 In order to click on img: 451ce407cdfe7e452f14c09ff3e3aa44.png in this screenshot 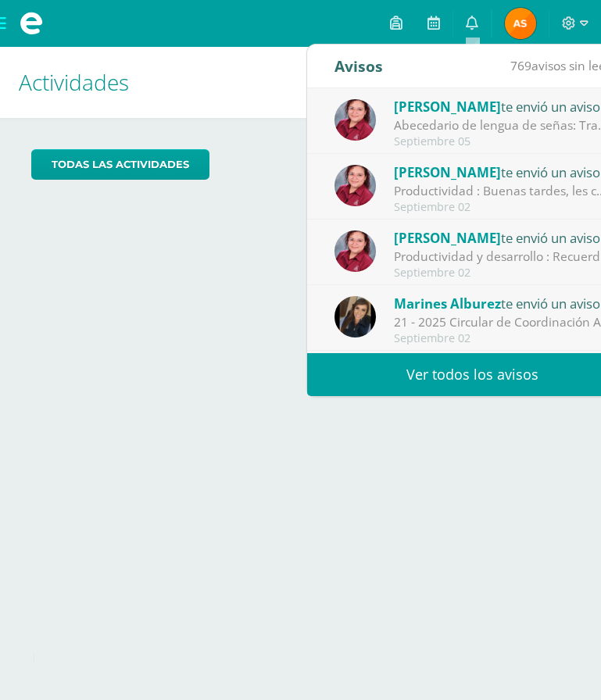, I will do `click(521, 23)`.